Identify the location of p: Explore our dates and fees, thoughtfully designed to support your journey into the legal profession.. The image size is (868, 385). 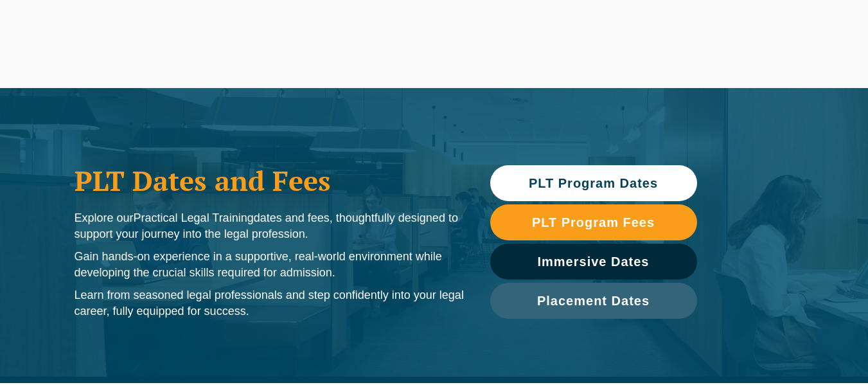
(270, 226).